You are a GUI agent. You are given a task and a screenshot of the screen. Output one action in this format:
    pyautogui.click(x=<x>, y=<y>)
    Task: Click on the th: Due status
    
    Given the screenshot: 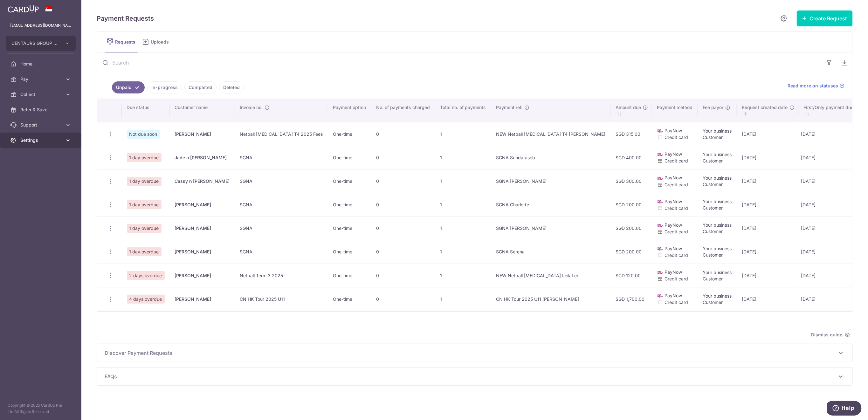 What is the action you would take?
    pyautogui.click(x=145, y=110)
    